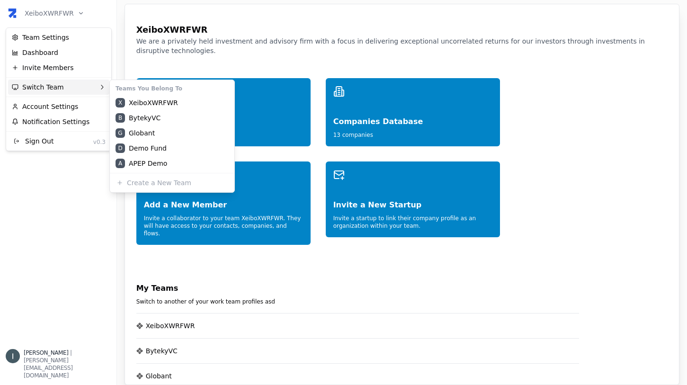 This screenshot has height=385, width=687. Describe the element at coordinates (99, 141) in the screenshot. I see `div: v0.3` at that location.